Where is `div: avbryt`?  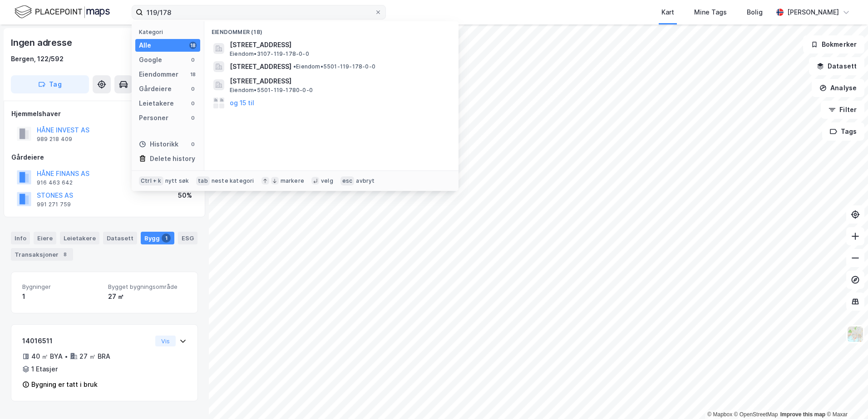
div: avbryt is located at coordinates (365, 181).